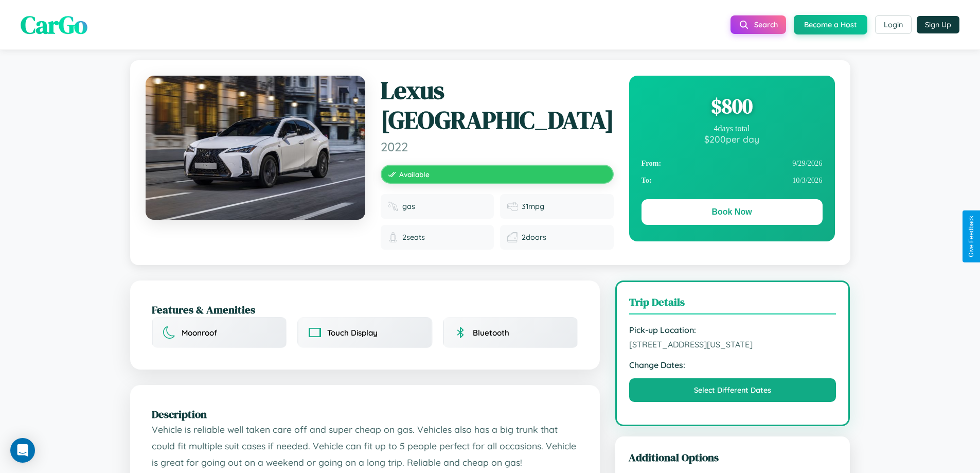 Image resolution: width=980 pixels, height=473 pixels. I want to click on div: $ 800, so click(732, 106).